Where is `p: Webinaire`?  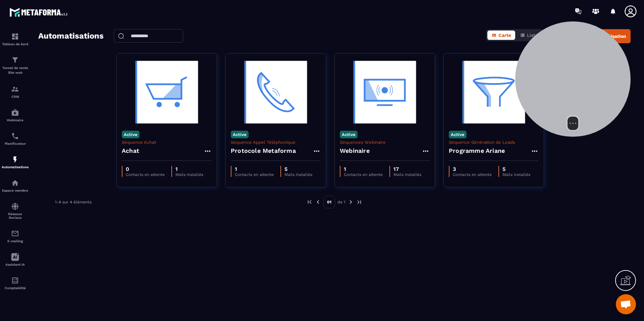 p: Webinaire is located at coordinates (15, 120).